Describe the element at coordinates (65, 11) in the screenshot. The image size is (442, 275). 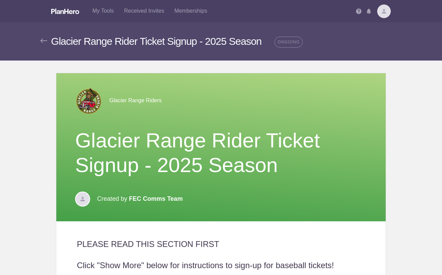
I see `img: Logo white planhero` at that location.